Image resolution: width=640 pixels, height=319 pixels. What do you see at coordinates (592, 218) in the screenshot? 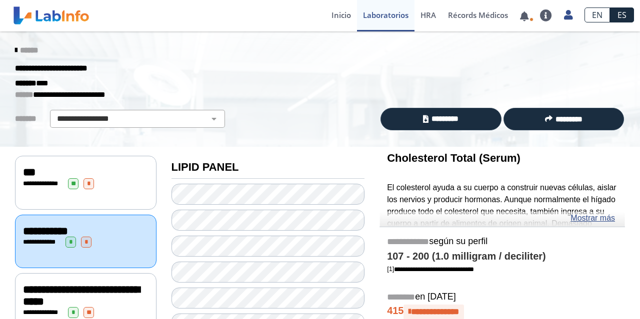
I see `a: Mostrar más` at bounding box center [592, 218].